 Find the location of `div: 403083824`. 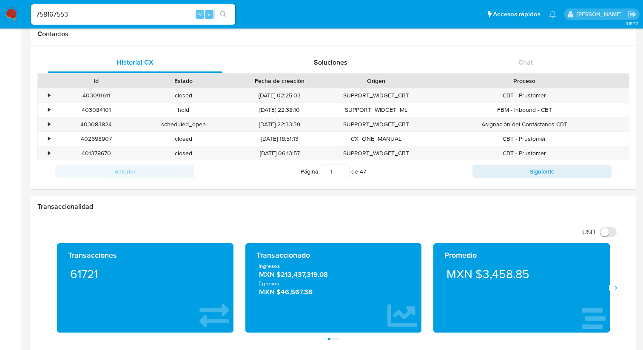

div: 403083824 is located at coordinates (96, 124).